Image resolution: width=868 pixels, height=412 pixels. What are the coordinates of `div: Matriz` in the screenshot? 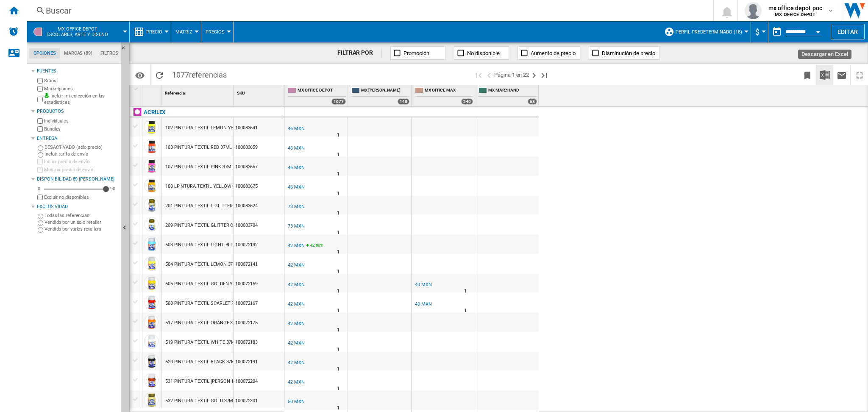 It's located at (186, 32).